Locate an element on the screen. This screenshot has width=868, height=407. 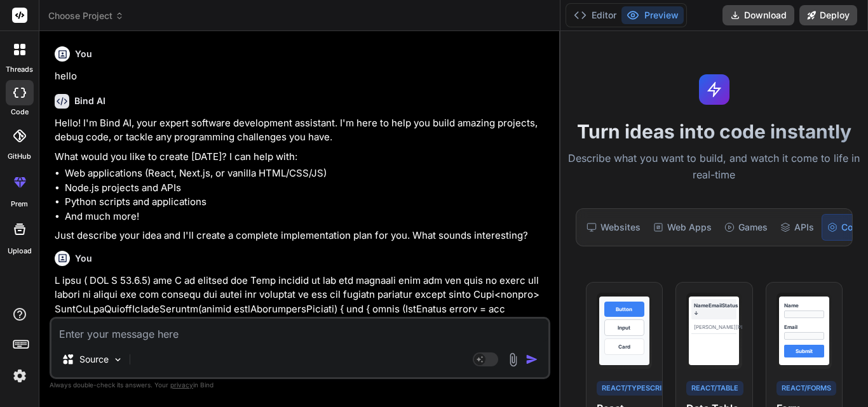
h1: Turn ideas into code instantly is located at coordinates (714, 132).